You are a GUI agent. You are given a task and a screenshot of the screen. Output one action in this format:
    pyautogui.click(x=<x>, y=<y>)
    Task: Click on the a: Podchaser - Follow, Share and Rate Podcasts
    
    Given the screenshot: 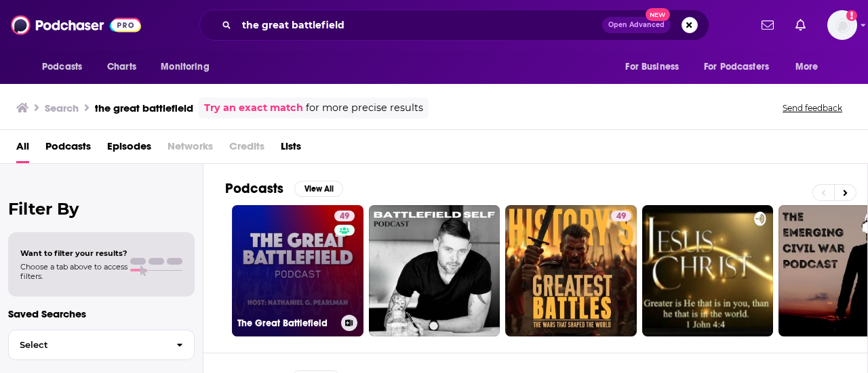 What is the action you would take?
    pyautogui.click(x=76, y=25)
    